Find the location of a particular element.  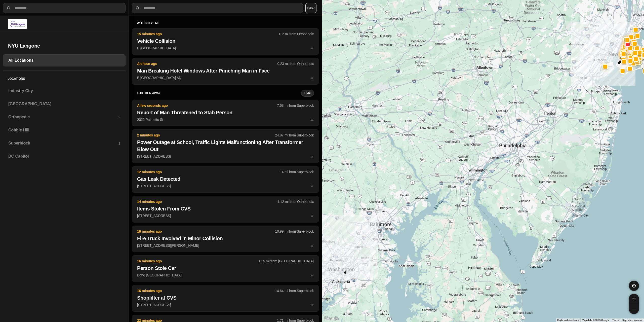

h2: Vehicle Collision is located at coordinates (225, 41).